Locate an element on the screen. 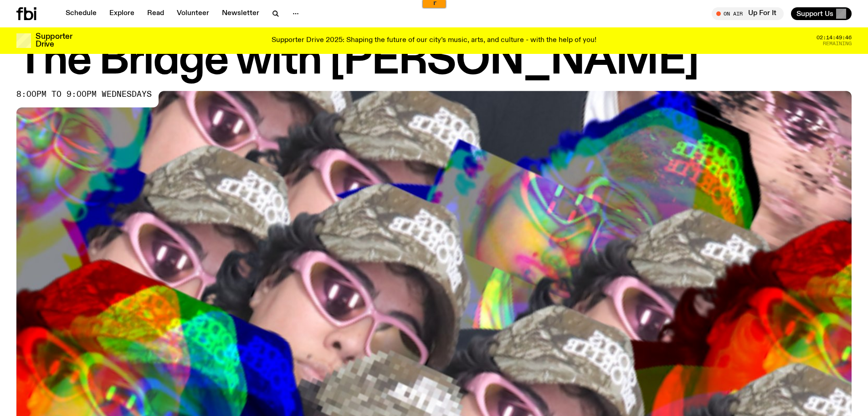 The width and height of the screenshot is (868, 416). img: upasacha is located at coordinates (28, 9).